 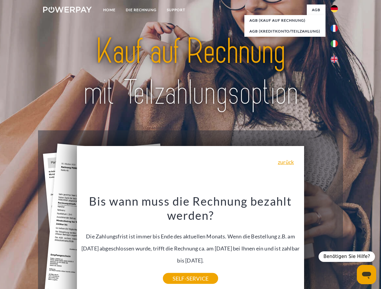 What do you see at coordinates (190, 72) in the screenshot?
I see `img: title-powerpay_de.svg` at bounding box center [190, 72].